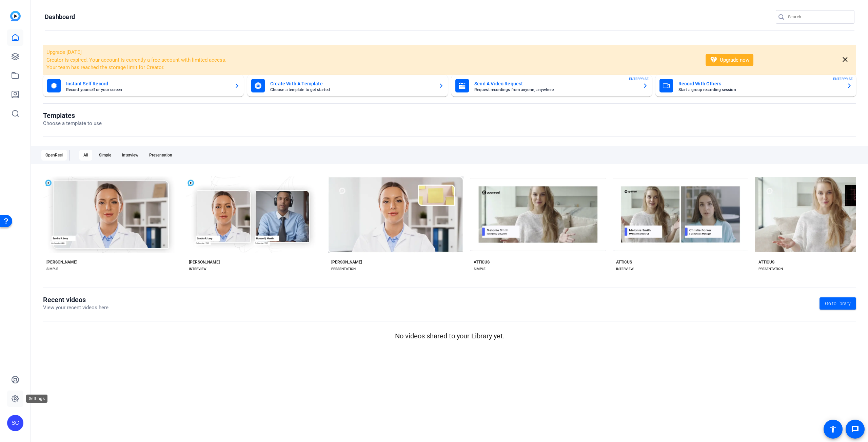  What do you see at coordinates (838, 304) in the screenshot?
I see `span: Go to library` at bounding box center [838, 304].